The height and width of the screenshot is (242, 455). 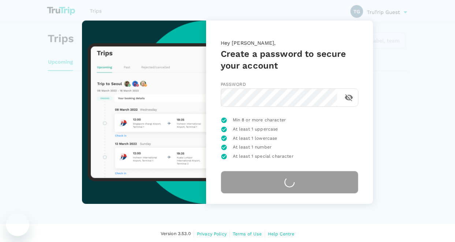 What do you see at coordinates (247, 234) in the screenshot?
I see `span: Terms of Use` at bounding box center [247, 234].